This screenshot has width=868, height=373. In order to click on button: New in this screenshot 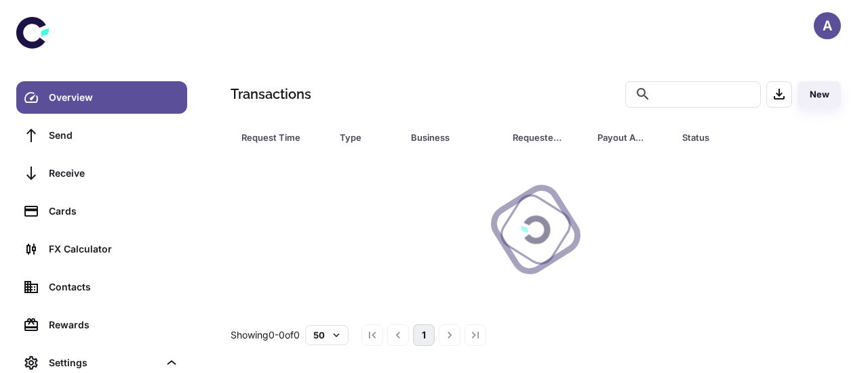, I will do `click(819, 94)`.